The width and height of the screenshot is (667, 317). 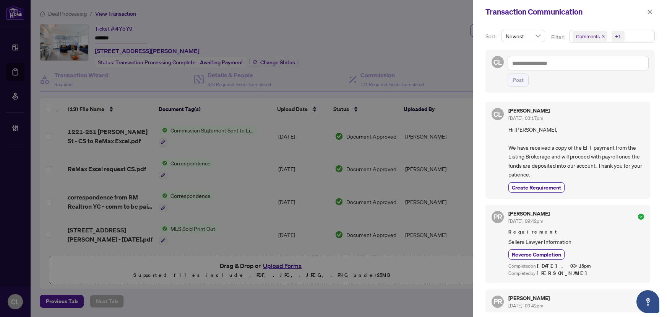 What do you see at coordinates (536, 187) in the screenshot?
I see `button: Create Requirement` at bounding box center [536, 187].